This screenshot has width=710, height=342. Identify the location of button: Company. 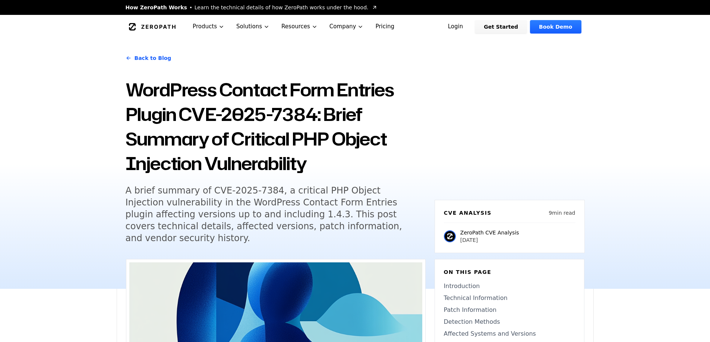
(347, 26).